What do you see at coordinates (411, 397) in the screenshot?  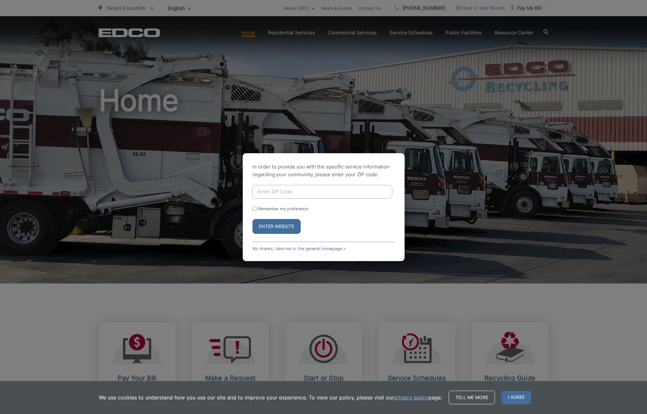 I see `a: privacy policy` at bounding box center [411, 397].